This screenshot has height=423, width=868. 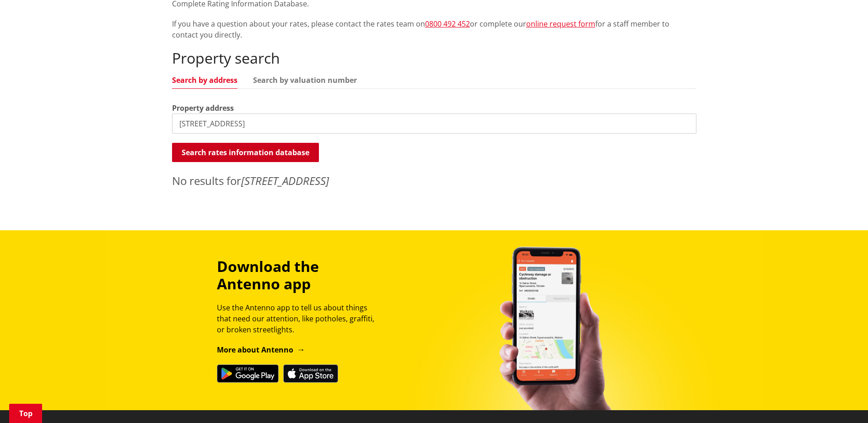 I want to click on button: Search rates information database, so click(x=245, y=152).